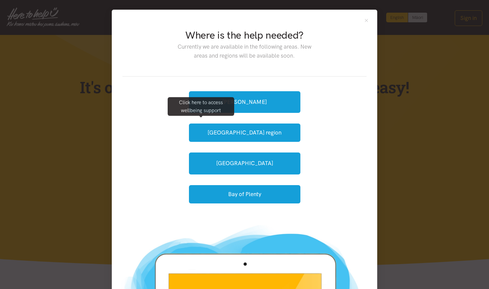 This screenshot has width=489, height=289. Describe the element at coordinates (245, 194) in the screenshot. I see `button: Bay of Plenty` at that location.